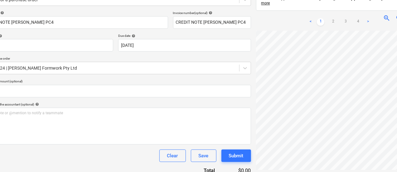 Image resolution: width=397 pixels, height=172 pixels. What do you see at coordinates (333, 22) in the screenshot?
I see `a: Page 2` at bounding box center [333, 22].